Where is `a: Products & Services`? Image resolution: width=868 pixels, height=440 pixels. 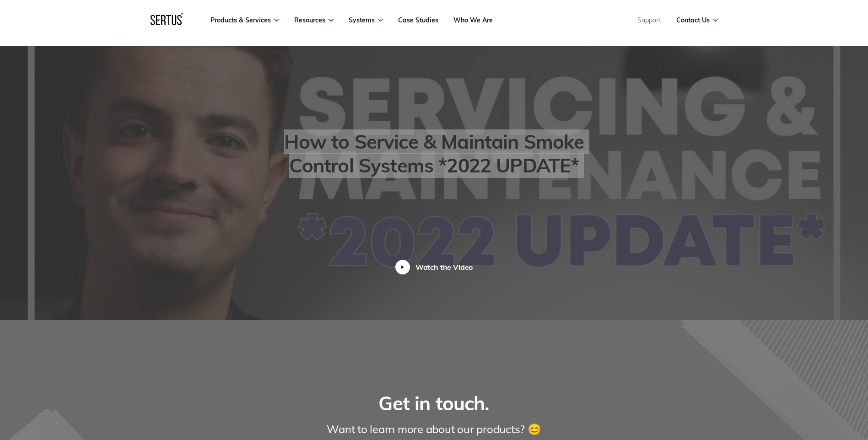 a: Products & Services is located at coordinates (245, 20).